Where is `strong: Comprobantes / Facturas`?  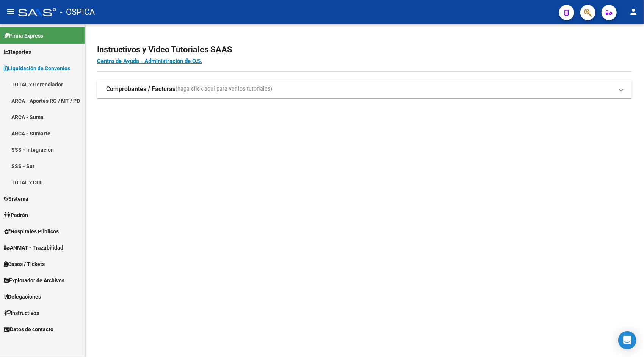 strong: Comprobantes / Facturas is located at coordinates (140, 89).